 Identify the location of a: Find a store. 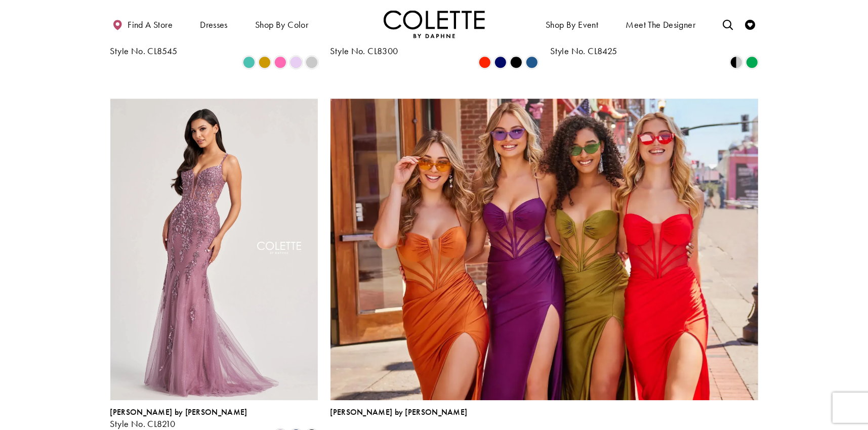
(143, 24).